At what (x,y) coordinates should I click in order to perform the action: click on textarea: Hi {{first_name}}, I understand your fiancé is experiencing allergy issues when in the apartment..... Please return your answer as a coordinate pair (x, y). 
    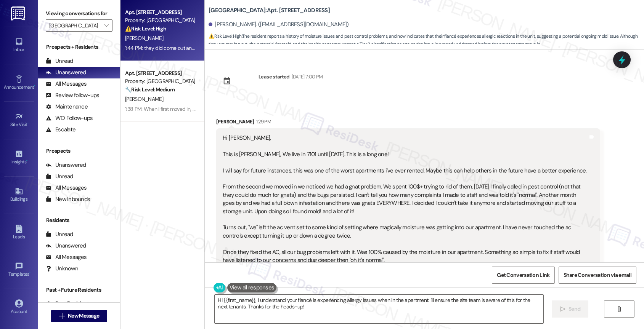
    Looking at the image, I should click on (379, 309).